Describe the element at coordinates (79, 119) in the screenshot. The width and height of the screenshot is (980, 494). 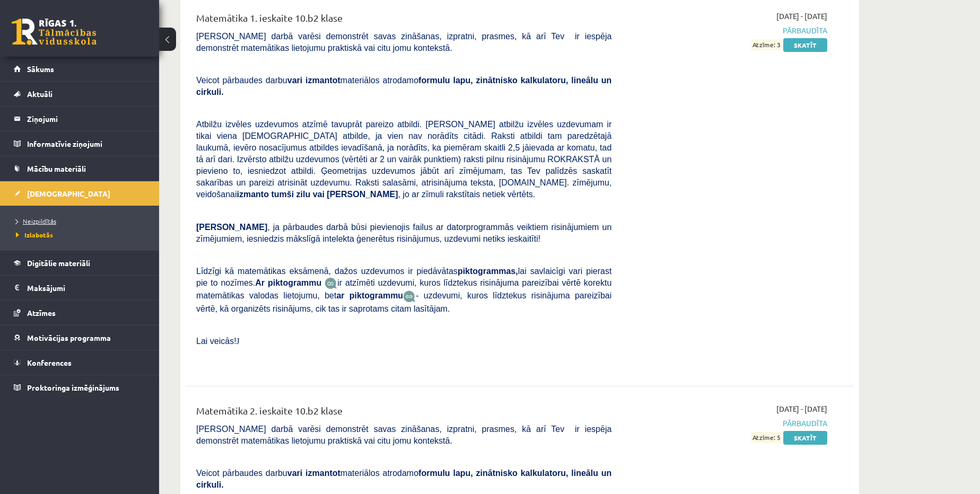
I see `a: Ziņojumi` at that location.